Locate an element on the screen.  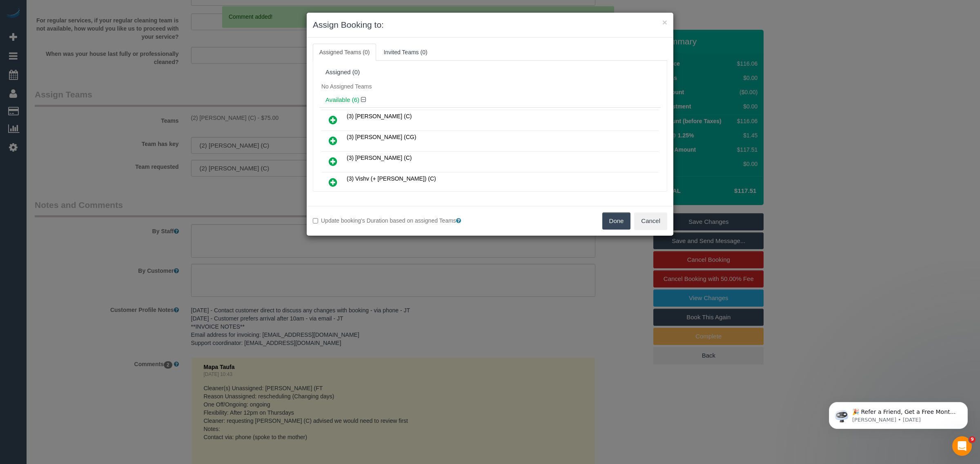
h3: Assign Booking to: is located at coordinates (490, 25).